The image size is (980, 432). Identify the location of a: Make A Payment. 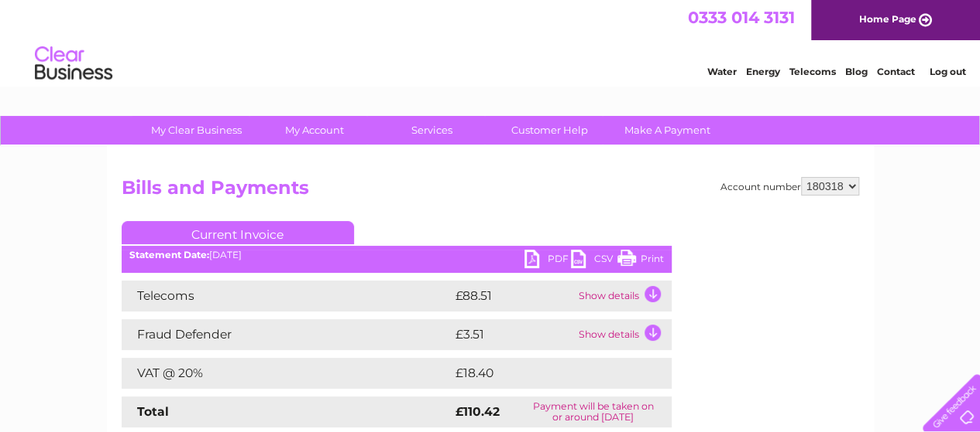
(667, 130).